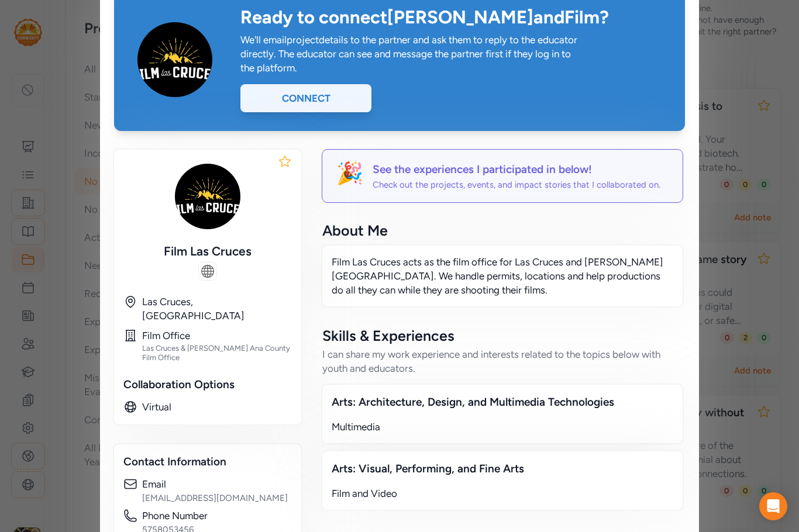 This screenshot has height=532, width=799. Describe the element at coordinates (502, 230) in the screenshot. I see `div: About Me` at that location.